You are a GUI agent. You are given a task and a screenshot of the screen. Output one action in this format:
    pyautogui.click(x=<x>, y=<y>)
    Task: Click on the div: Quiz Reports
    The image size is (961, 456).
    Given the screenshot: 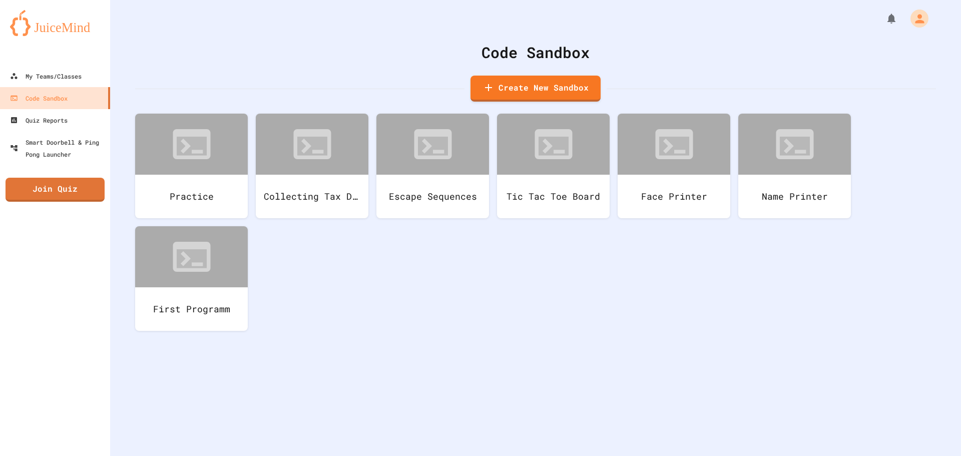 What is the action you would take?
    pyautogui.click(x=39, y=120)
    